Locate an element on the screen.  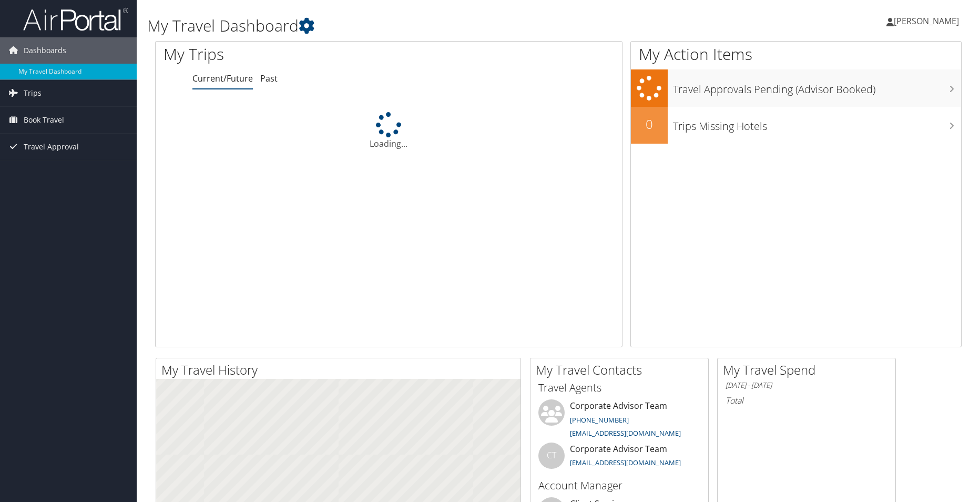
h2: My Travel History is located at coordinates (340, 370).